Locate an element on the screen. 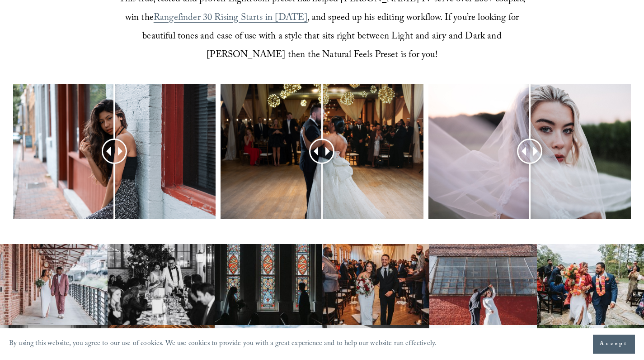  p: By using this website, you agree to our use of cookies. We use cookies to provide you with a grea... is located at coordinates (223, 344).